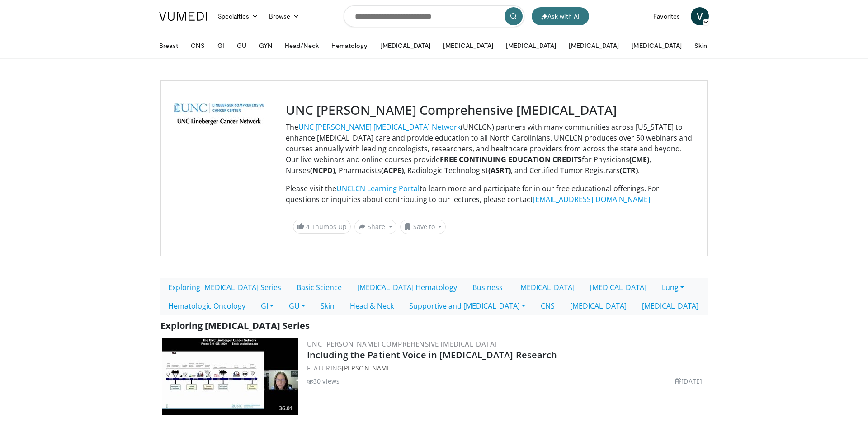 The height and width of the screenshot is (422, 868). I want to click on img: VuMedi Logo, so click(183, 16).